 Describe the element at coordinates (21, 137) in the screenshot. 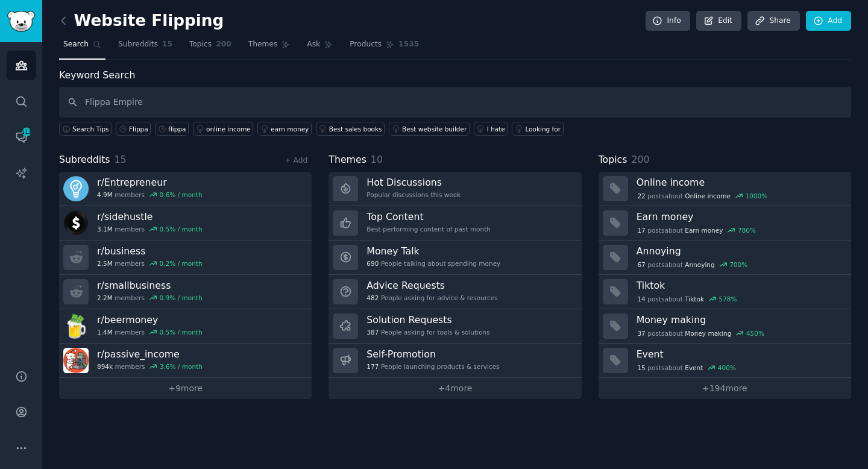

I see `a: 113` at that location.